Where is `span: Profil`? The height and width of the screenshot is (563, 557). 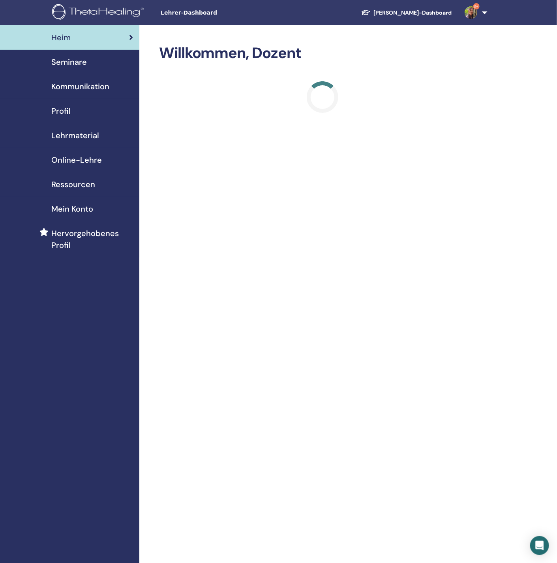
span: Profil is located at coordinates (61, 111).